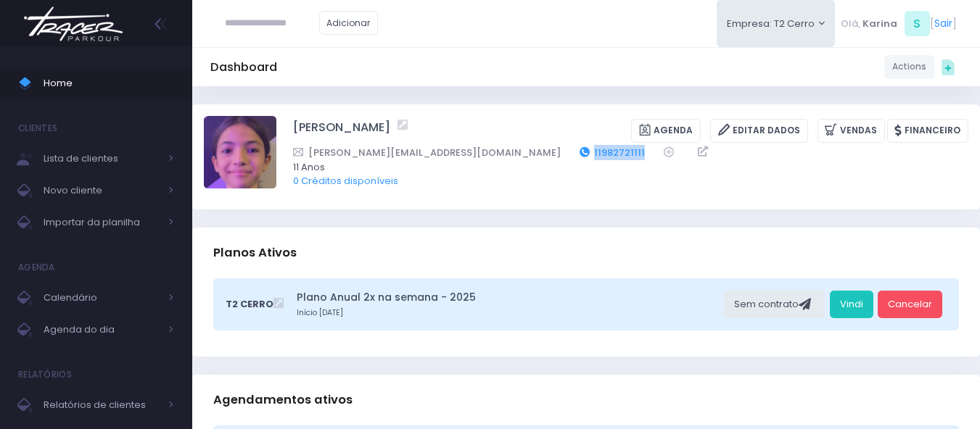  What do you see at coordinates (45, 374) in the screenshot?
I see `h4: Relatórios` at bounding box center [45, 374].